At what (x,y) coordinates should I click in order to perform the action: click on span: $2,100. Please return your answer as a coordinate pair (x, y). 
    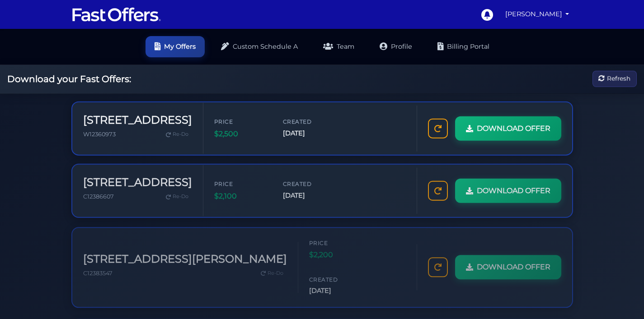
    Looking at the image, I should click on (242, 195).